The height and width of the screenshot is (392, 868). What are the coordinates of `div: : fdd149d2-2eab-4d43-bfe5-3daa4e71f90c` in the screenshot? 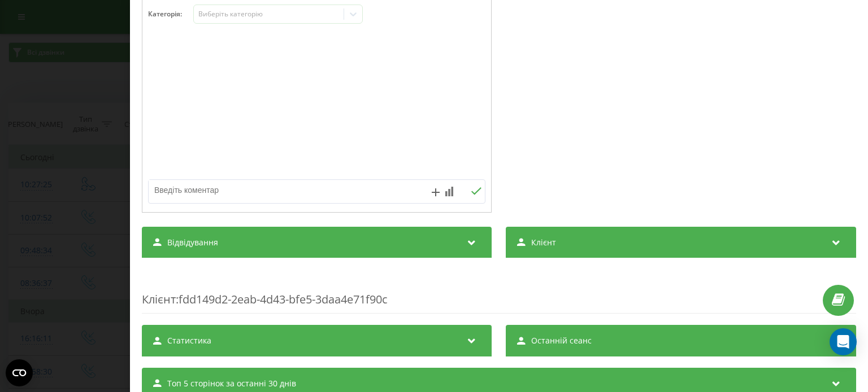 It's located at (499, 291).